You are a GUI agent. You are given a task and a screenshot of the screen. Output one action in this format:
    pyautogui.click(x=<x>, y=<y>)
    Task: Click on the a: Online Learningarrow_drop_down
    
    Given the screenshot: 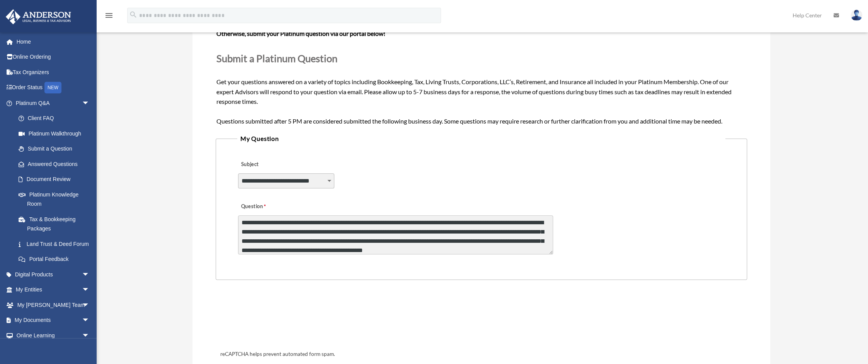 What is the action you would take?
    pyautogui.click(x=53, y=335)
    